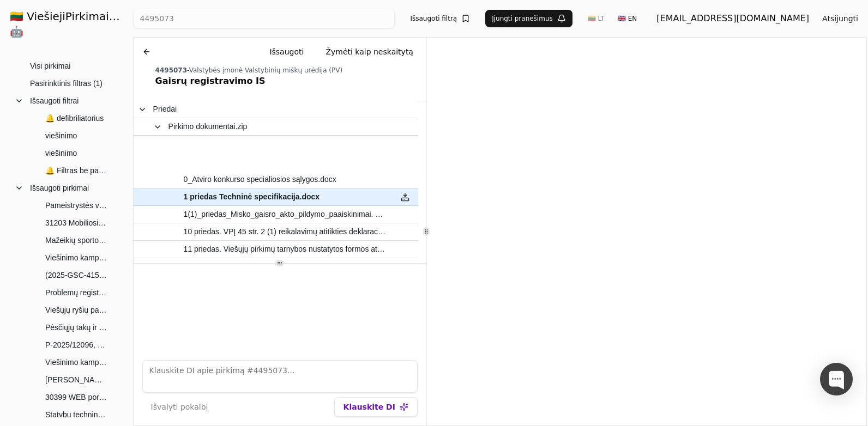  Describe the element at coordinates (219, 267) in the screenshot. I see `span: 2 priedas EBVPD.zip` at that location.